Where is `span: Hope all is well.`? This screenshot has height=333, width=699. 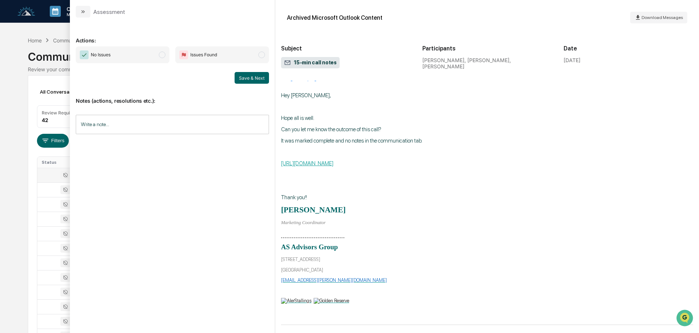
span: Hope all is well. is located at coordinates (297, 118).